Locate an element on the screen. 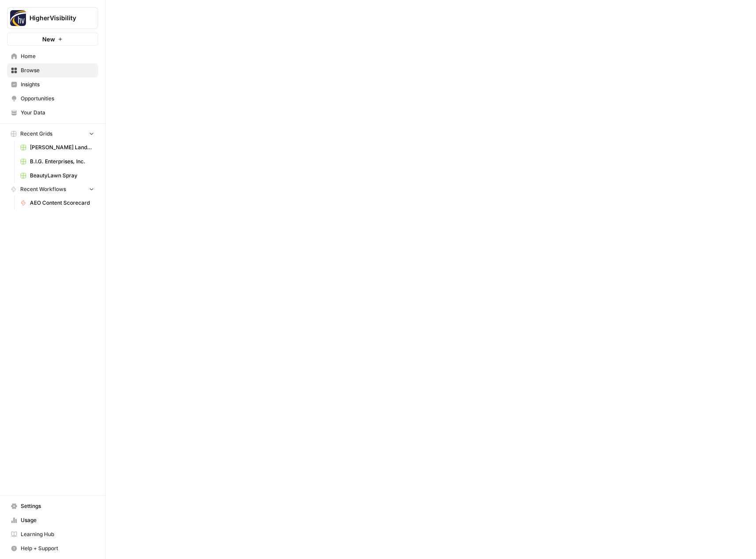 This screenshot has width=756, height=559. button: New is located at coordinates (52, 39).